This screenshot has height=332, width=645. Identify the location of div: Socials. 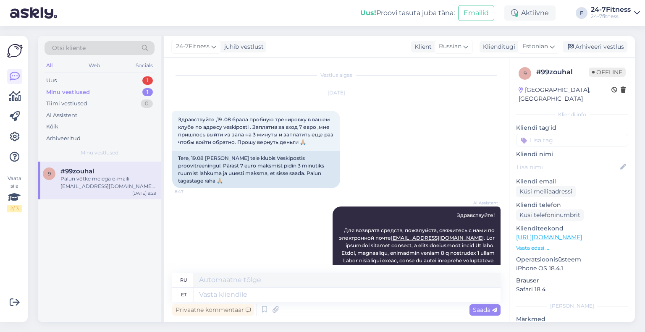
(144, 65).